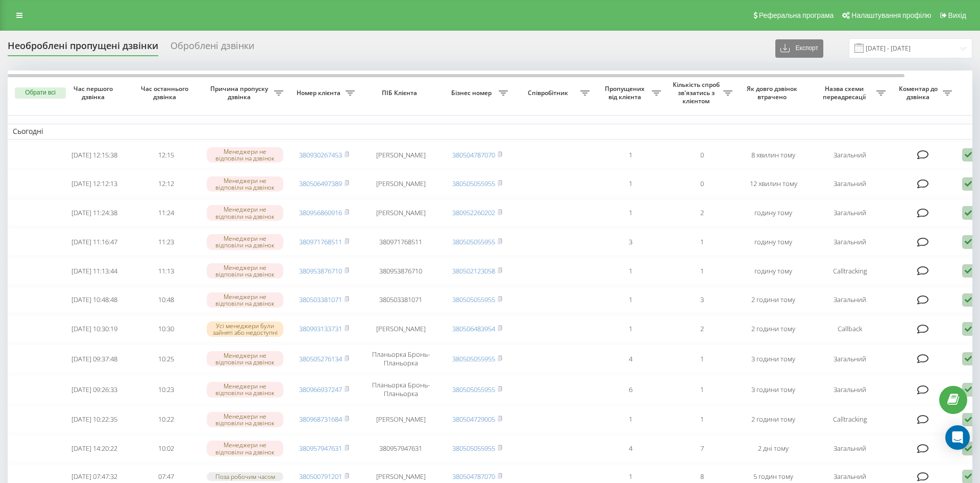 This screenshot has height=483, width=980. I want to click on td: 10:30, so click(166, 328).